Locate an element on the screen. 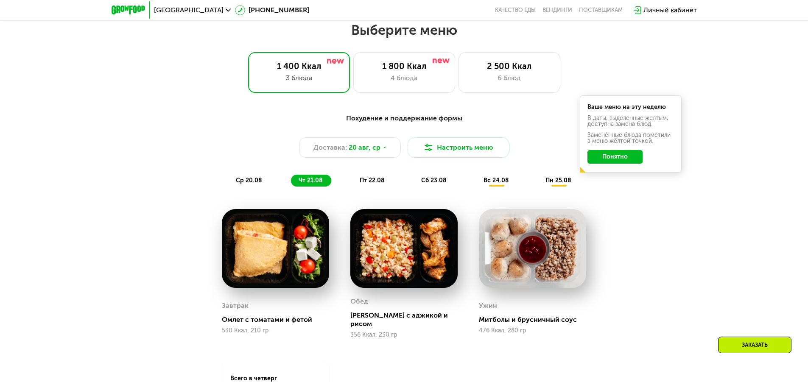 The image size is (808, 382). span: сб 23.08 is located at coordinates (434, 180).